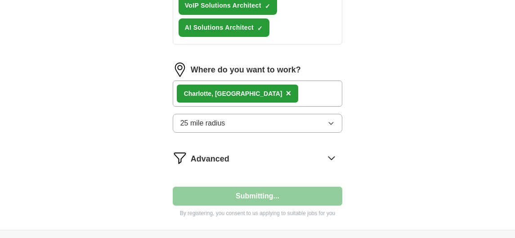 The width and height of the screenshot is (515, 238). Describe the element at coordinates (258, 213) in the screenshot. I see `p: By registering, you consent to us applying to suitable jobs for you` at that location.